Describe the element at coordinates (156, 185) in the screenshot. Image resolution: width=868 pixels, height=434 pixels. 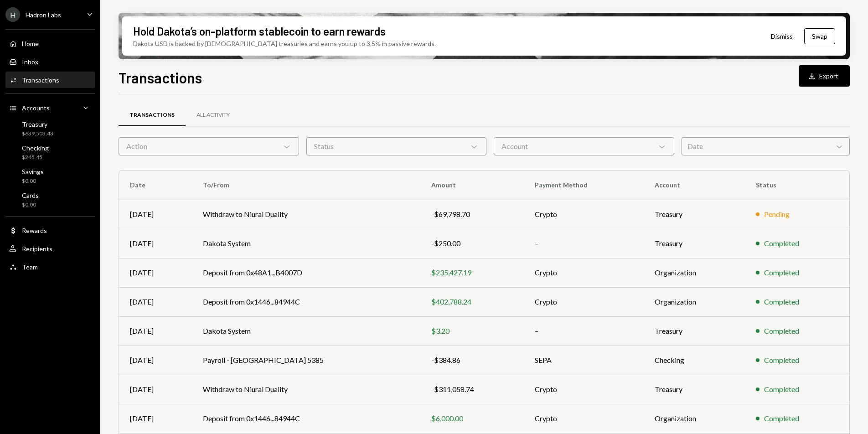
I see `th: Date` at that location.